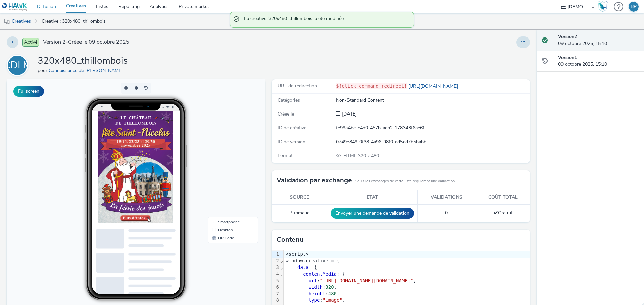 The image size is (644, 305). Describe the element at coordinates (634, 7) in the screenshot. I see `div: BP` at that location.